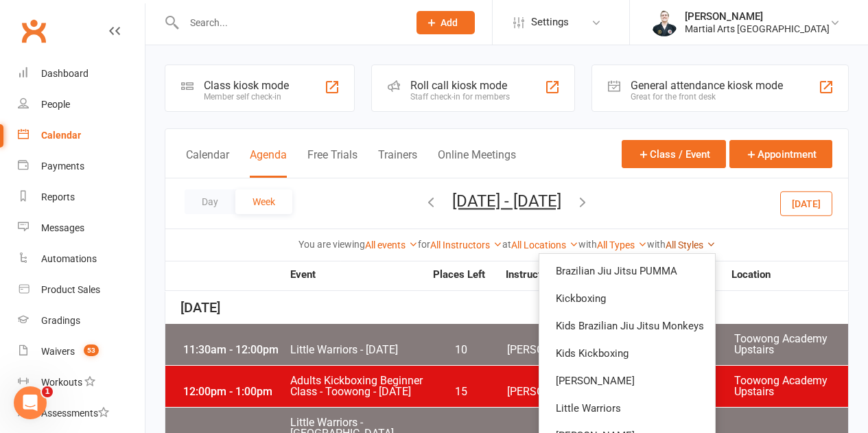  I want to click on a: All Locations, so click(545, 245).